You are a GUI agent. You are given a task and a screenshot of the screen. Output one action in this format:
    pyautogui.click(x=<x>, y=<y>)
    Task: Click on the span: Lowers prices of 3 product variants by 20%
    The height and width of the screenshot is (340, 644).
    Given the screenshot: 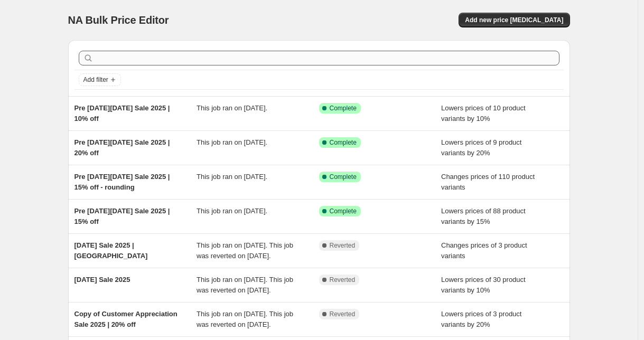 What is the action you would take?
    pyautogui.click(x=481, y=319)
    